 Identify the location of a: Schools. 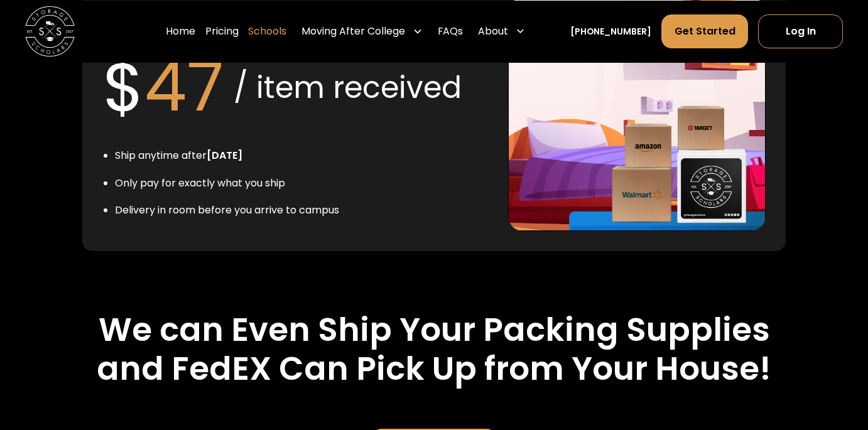
(267, 31).